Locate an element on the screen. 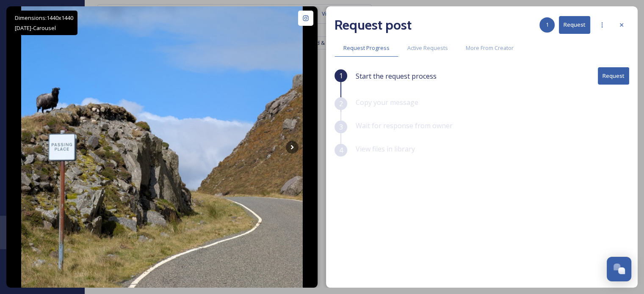 This screenshot has height=294, width=644. img: #outerhebrides #isles #westscotland #bikepacking #camping #hebrideansheep #wilderness #wildleaves... is located at coordinates (162, 147).